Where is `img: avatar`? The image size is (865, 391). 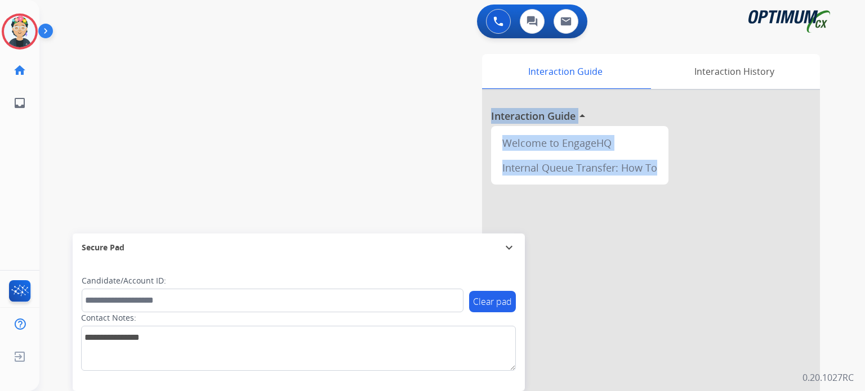
img: avatar is located at coordinates (20, 32).